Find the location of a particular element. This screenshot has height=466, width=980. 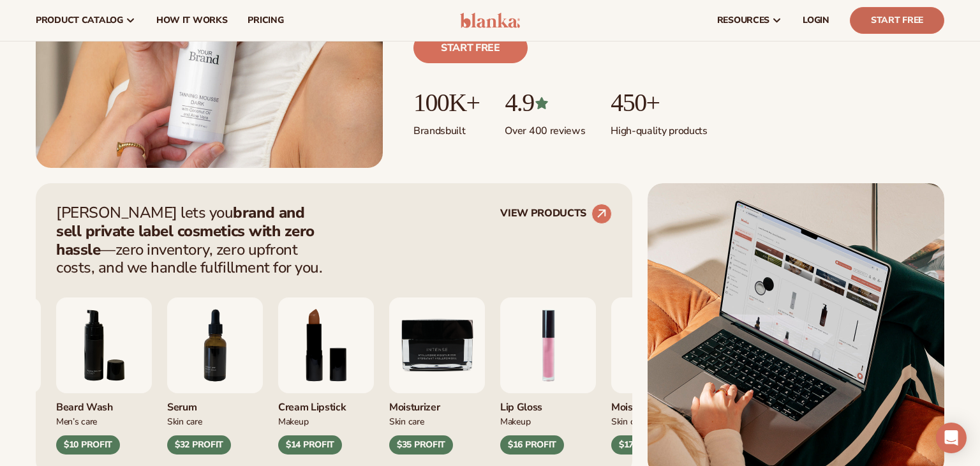

div: 1 / 9 is located at coordinates (548, 376).